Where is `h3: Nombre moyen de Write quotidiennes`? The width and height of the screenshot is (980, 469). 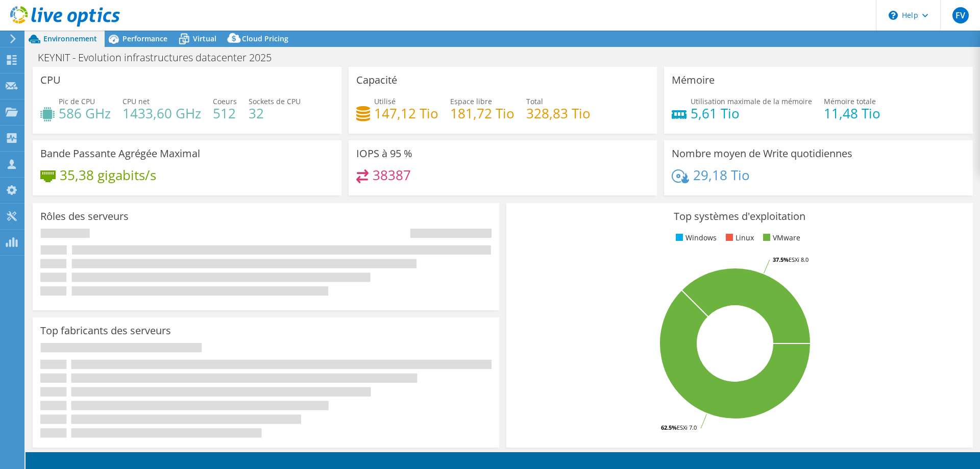
h3: Nombre moyen de Write quotidiennes is located at coordinates (762, 153).